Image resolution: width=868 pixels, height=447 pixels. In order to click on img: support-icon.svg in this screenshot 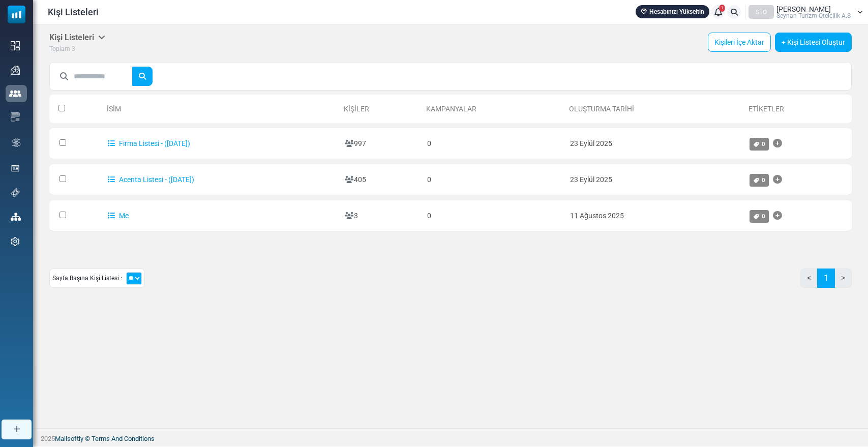, I will do `click(16, 192)`.